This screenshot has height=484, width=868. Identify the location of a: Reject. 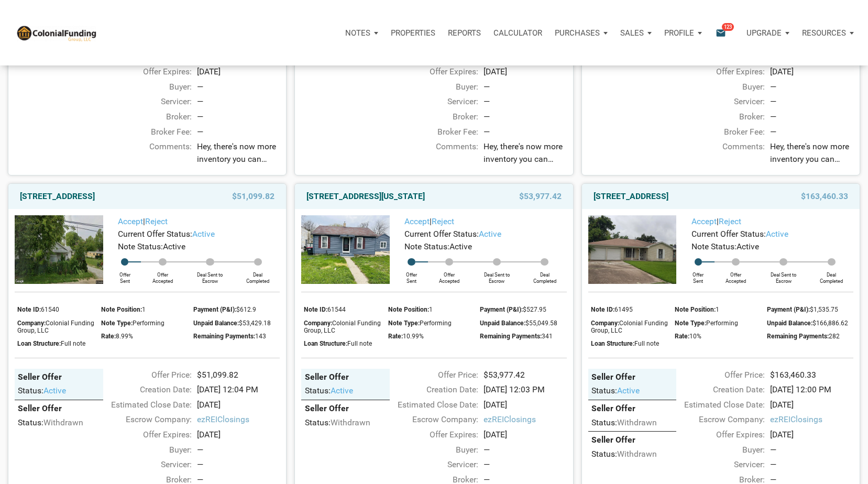
(443, 221).